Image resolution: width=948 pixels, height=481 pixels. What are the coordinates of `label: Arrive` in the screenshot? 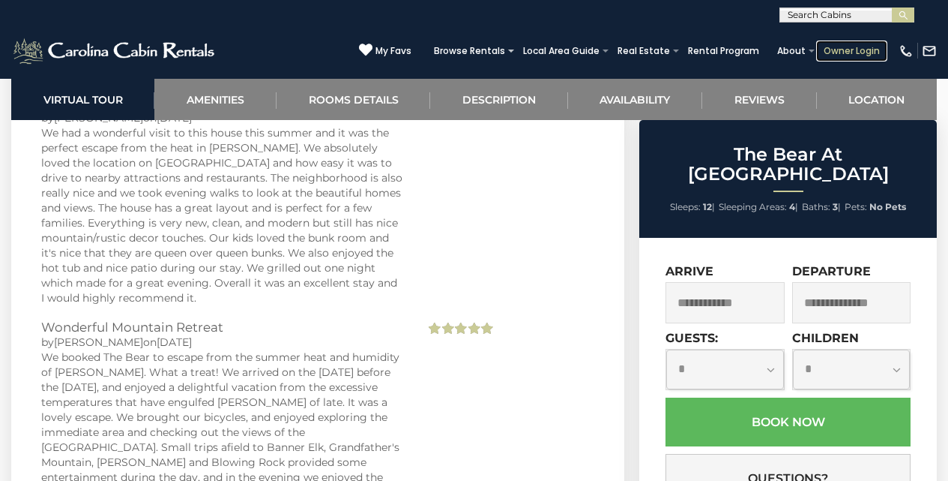 It's located at (690, 271).